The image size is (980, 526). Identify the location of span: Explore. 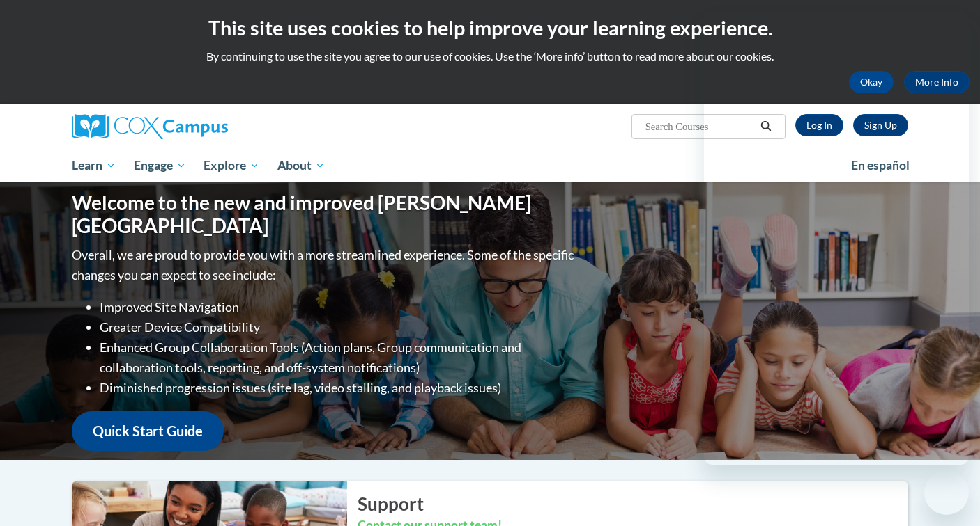
(232, 166).